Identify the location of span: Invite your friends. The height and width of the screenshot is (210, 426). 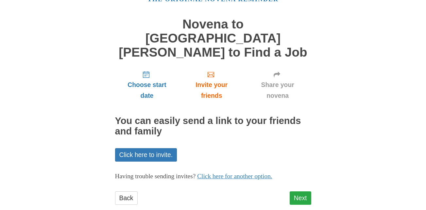
(211, 90).